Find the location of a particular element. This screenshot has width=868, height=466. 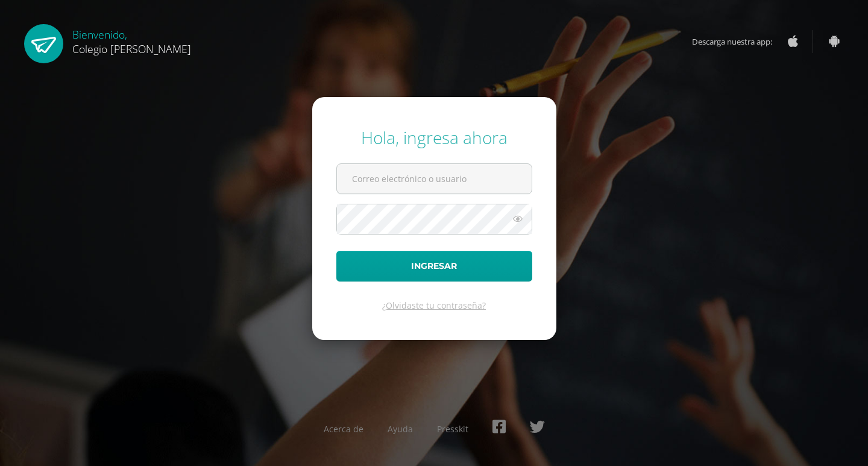

div: Hola, ingresa ahora is located at coordinates (434, 137).